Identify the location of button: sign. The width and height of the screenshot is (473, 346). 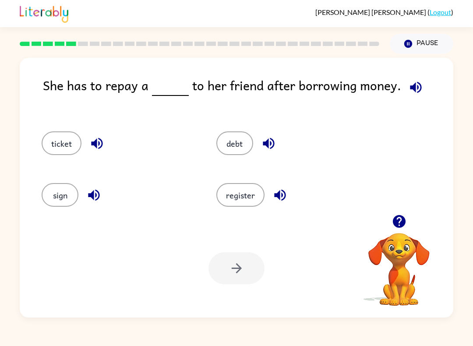
(60, 195).